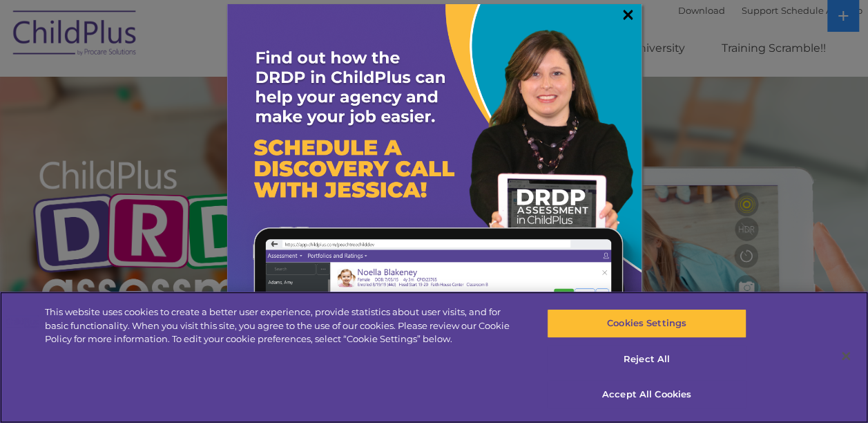 The height and width of the screenshot is (423, 868). I want to click on div: This website uses cookies to create a better user experience, provide statistics about user visit..., so click(282, 325).